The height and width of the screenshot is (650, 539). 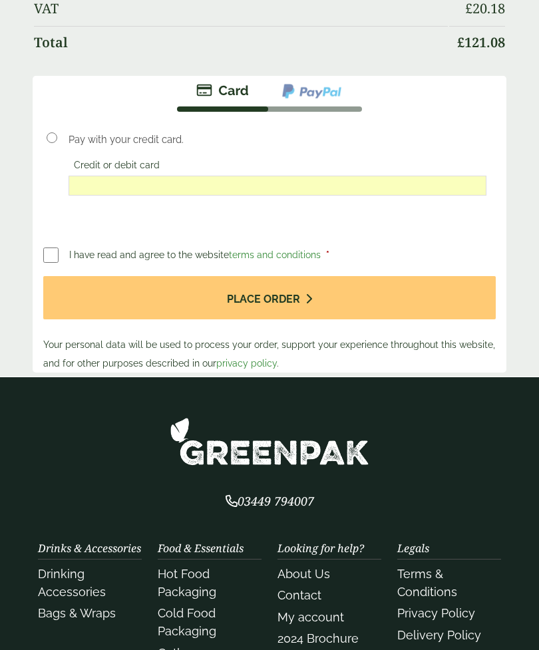 What do you see at coordinates (318, 638) in the screenshot?
I see `a: 2024 Brochure` at bounding box center [318, 638].